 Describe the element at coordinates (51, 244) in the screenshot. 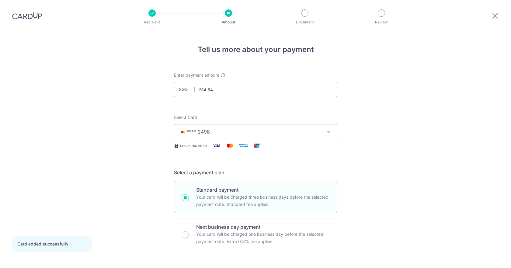

I see `div: Card added successfully` at that location.